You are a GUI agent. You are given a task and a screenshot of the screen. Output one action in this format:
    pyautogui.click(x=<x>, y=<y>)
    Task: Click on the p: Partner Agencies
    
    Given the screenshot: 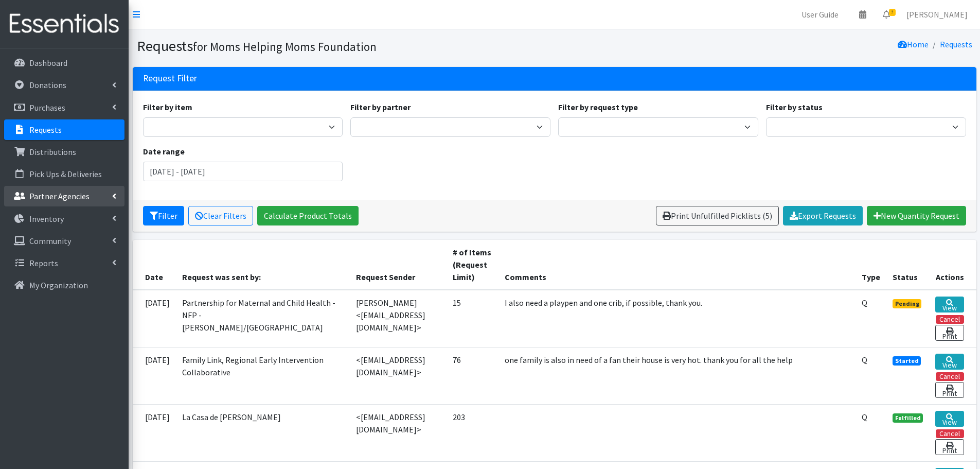 What is the action you would take?
    pyautogui.click(x=59, y=196)
    